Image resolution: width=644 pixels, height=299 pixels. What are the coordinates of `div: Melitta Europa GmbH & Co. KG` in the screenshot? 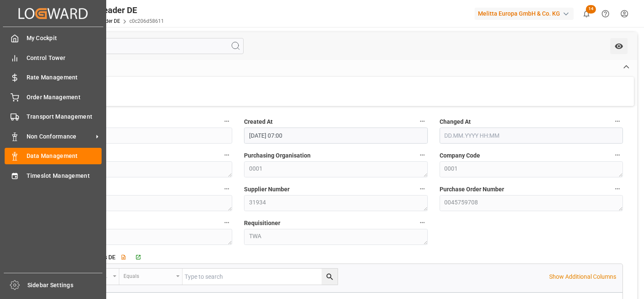 It's located at (524, 13).